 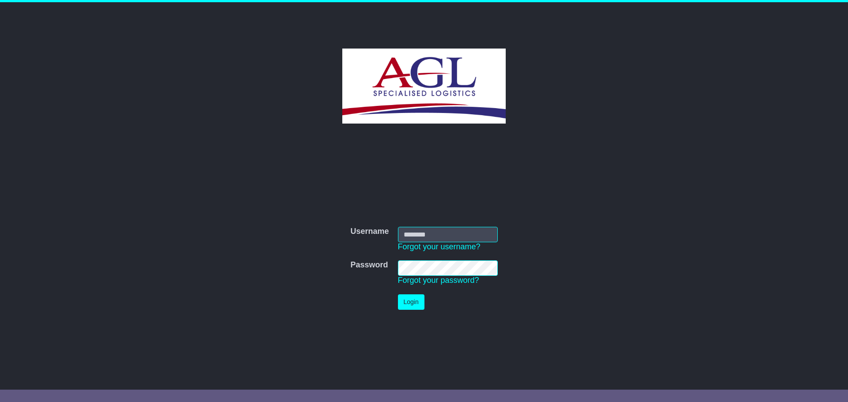 What do you see at coordinates (369, 265) in the screenshot?
I see `label: Password` at bounding box center [369, 265].